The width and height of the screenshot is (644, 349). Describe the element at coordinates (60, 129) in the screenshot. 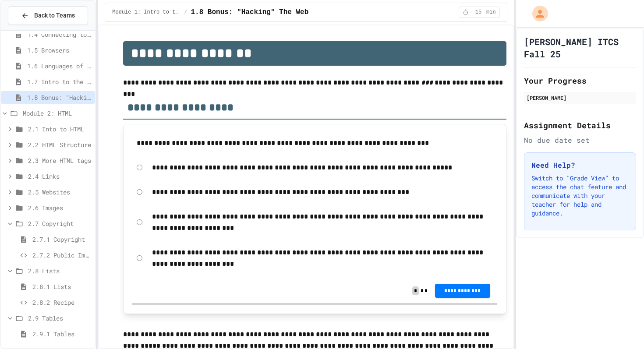

I see `span: 2.1 Into to HTML` at that location.